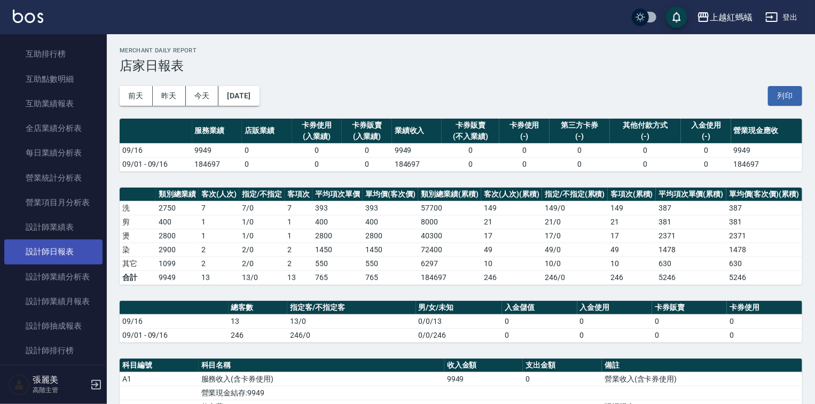 Image resolution: width=815 pixels, height=404 pixels. What do you see at coordinates (459, 307) in the screenshot?
I see `th: 男/女/未知` at bounding box center [459, 307].